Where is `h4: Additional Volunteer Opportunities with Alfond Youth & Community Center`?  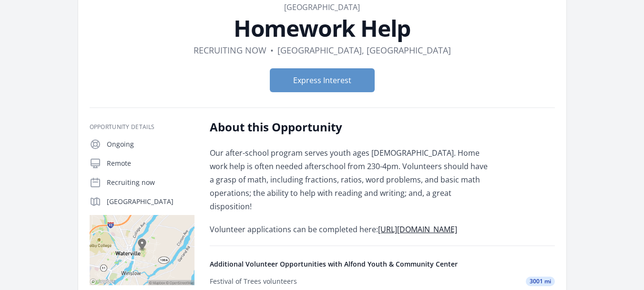 h4: Additional Volunteer Opportunities with Alfond Youth & Community Center is located at coordinates (382, 264).